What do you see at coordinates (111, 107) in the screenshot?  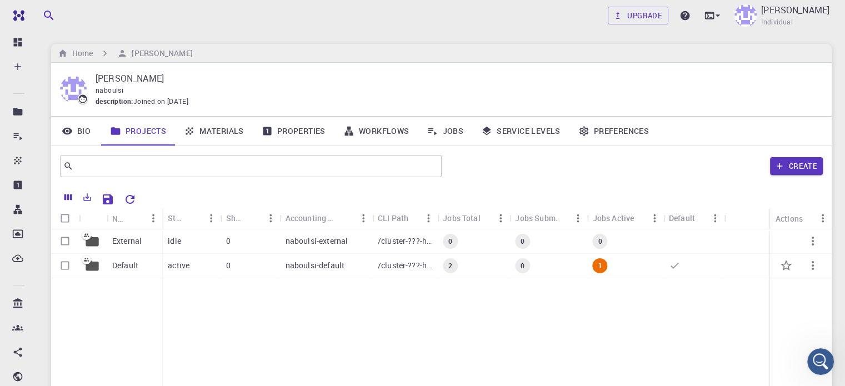 I see `p: How can we help?` at bounding box center [111, 107].